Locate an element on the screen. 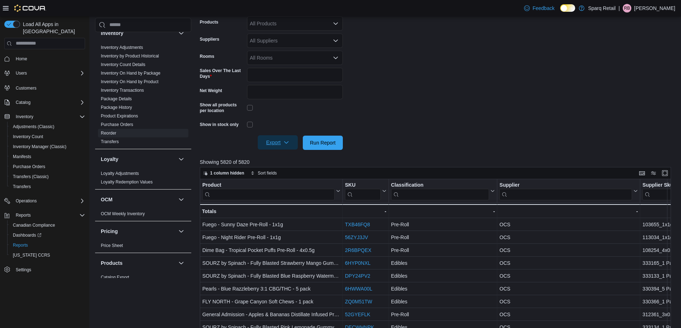  label: Products is located at coordinates (209, 22).